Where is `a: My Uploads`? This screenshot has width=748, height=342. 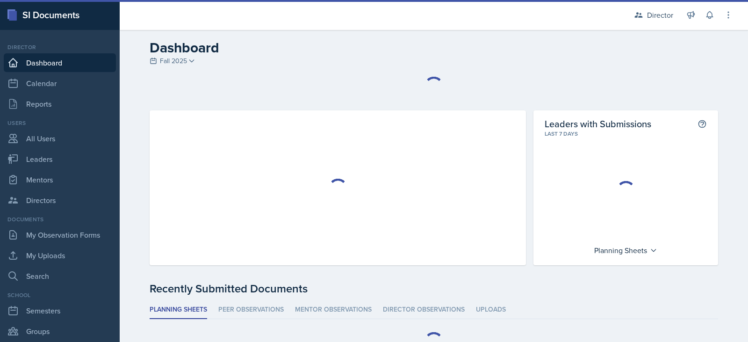 a: My Uploads is located at coordinates (60, 255).